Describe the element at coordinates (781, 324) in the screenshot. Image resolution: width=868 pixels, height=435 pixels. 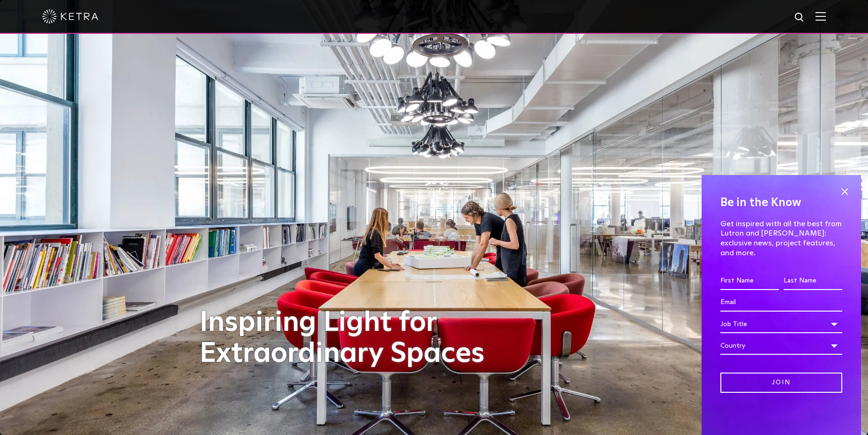
I see `div: Job Title` at that location.